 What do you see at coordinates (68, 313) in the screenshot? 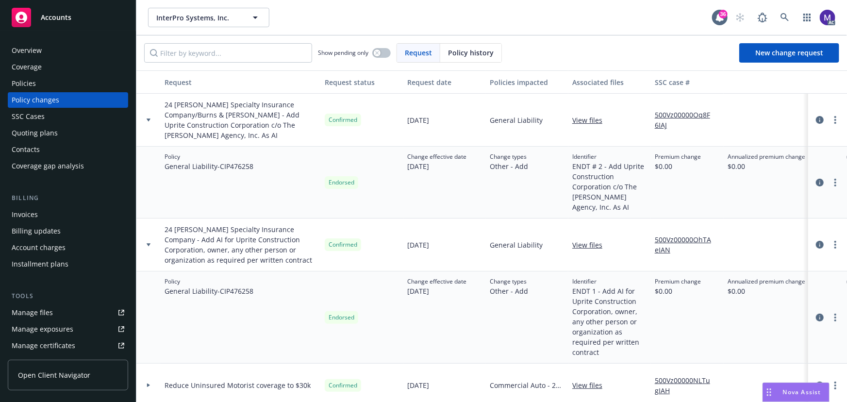
I see `a: Manage files` at bounding box center [68, 313].